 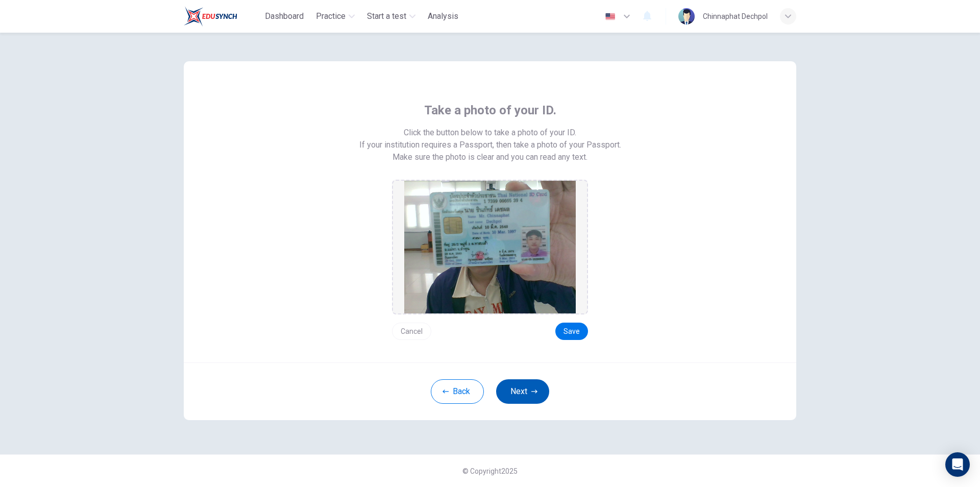 I want to click on span: Click the button below to take a photo of your ID. If your institution requires a Passport, then ..., so click(x=490, y=139).